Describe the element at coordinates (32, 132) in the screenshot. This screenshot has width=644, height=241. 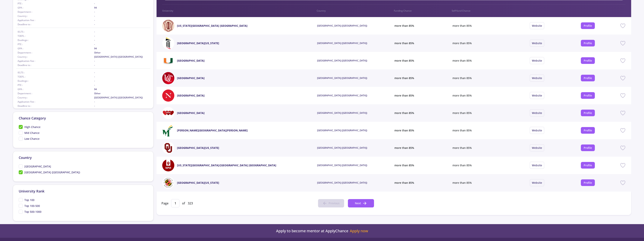
I see `span: Mid Chance` at that location.